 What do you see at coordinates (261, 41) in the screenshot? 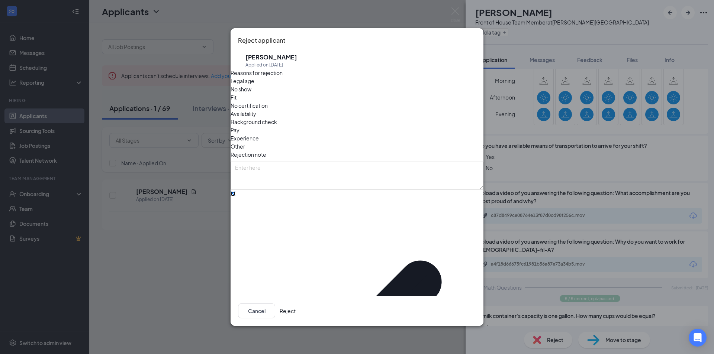
I see `h3: Reject applicant` at bounding box center [261, 41].